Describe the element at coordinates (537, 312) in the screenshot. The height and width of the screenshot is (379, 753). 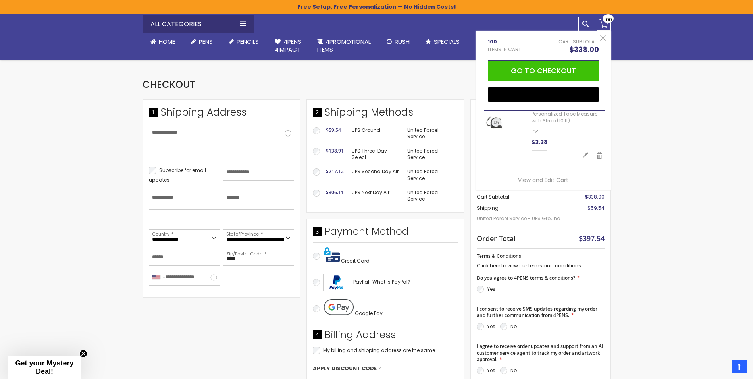
I see `span: I consent to receive SMS updates regarding my order and further communication from 4PENS.` at that location.